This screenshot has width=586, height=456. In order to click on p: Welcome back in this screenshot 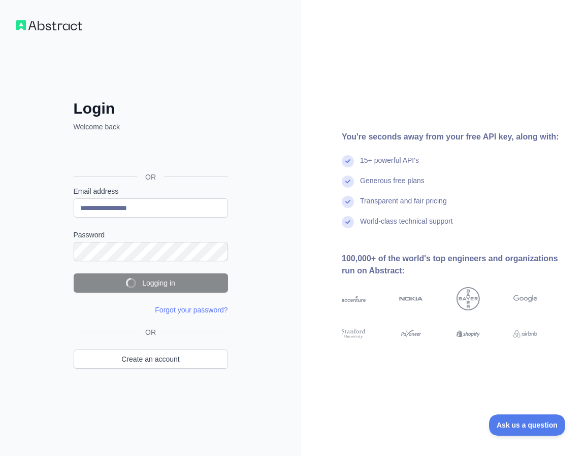, I will do `click(151, 127)`.